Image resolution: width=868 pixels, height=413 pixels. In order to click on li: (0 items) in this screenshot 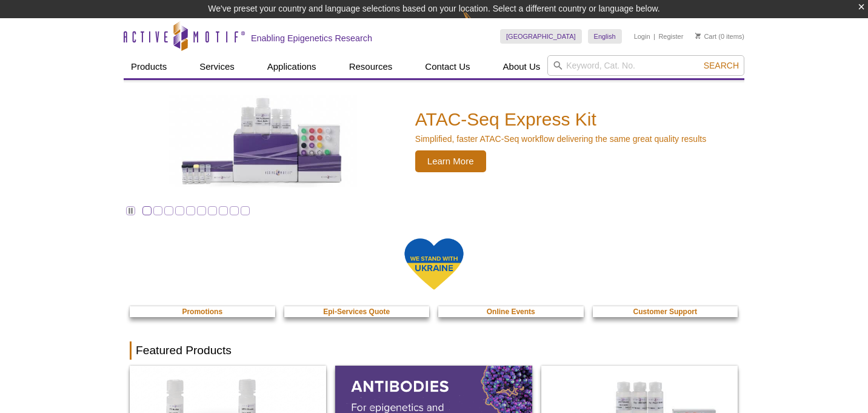, I will do `click(719, 37)`.